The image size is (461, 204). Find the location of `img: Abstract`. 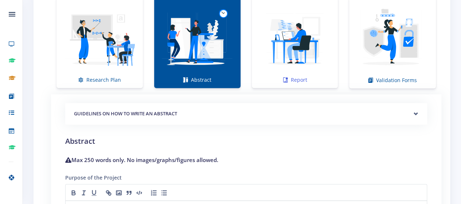

img: Abstract is located at coordinates (197, 38).